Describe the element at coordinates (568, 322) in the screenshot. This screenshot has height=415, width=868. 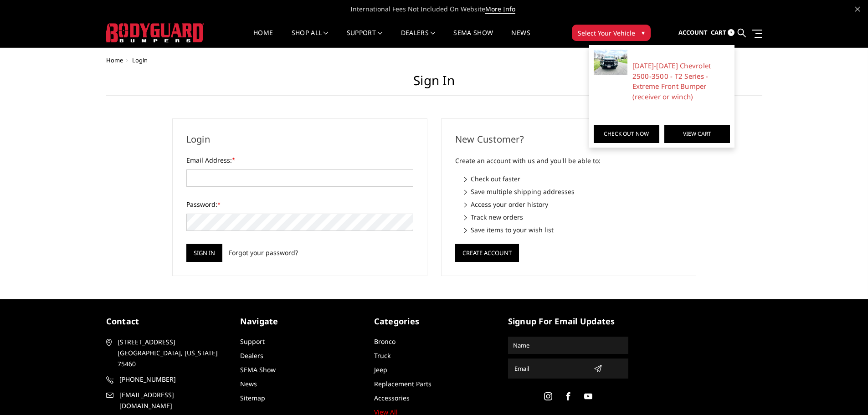
I see `h5: signup for email updates` at that location.